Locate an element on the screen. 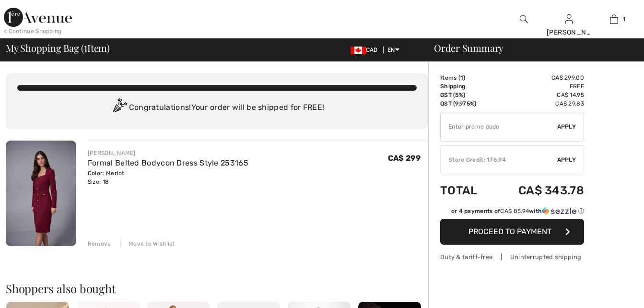 The width and height of the screenshot is (644, 308). img: My Info is located at coordinates (569, 19).